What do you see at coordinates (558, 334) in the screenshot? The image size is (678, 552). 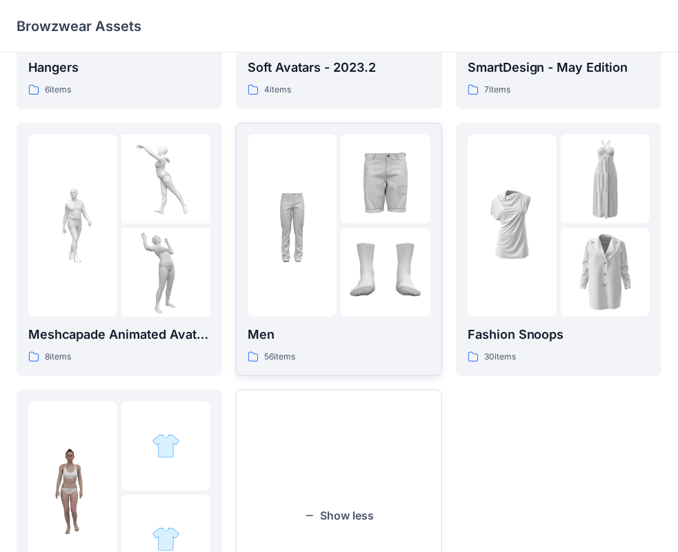 I see `p: Fashion Snoops` at bounding box center [558, 334].